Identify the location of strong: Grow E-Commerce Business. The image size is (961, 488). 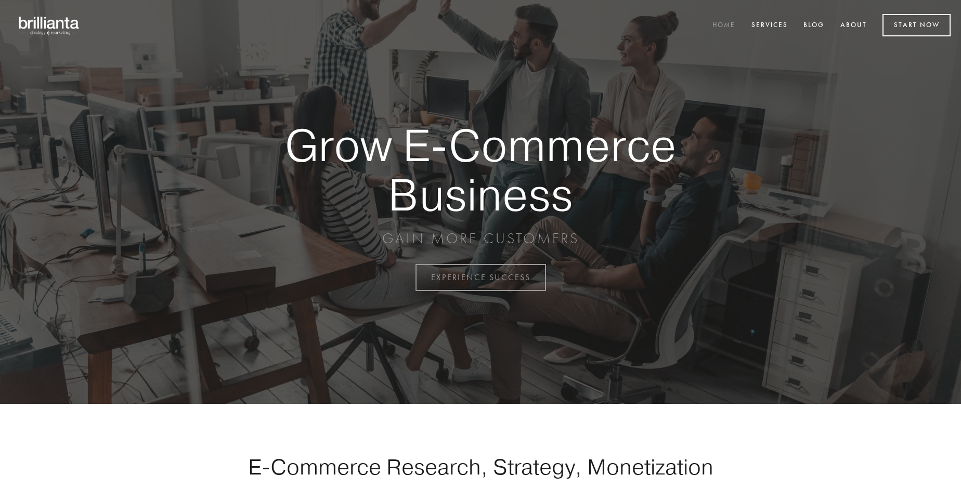
(481, 170).